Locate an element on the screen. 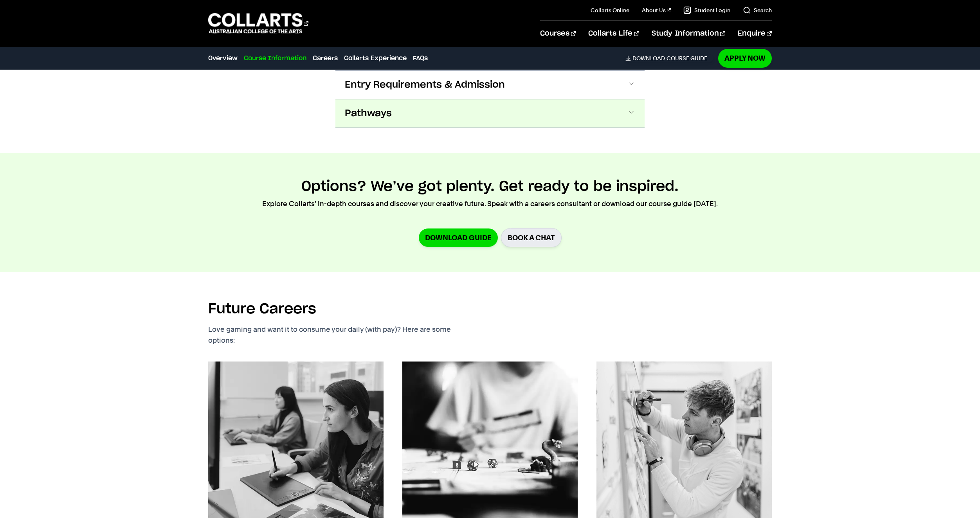 This screenshot has width=980, height=518. h2: Options? We’ve got plenty. Get ready to be inspired. is located at coordinates (490, 187).